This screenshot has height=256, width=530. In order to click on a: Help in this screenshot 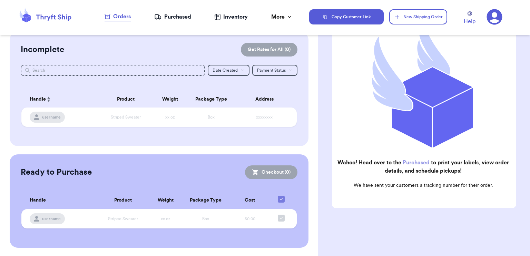, I will do `click(469, 18)`.